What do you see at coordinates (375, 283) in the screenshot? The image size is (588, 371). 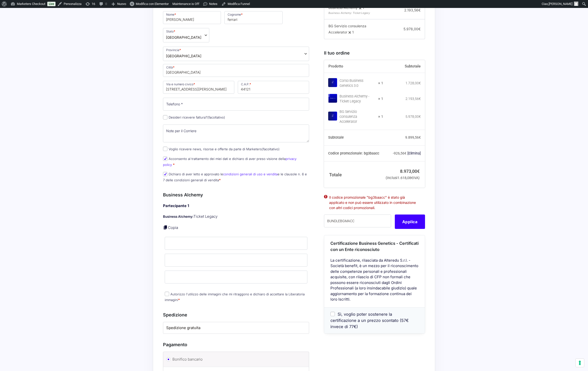 I see `div: La certificazione, rilasciata da Alteredu S.r.l. - Società benefit, è un mezzo per il riconoscime...` at bounding box center [375, 283].